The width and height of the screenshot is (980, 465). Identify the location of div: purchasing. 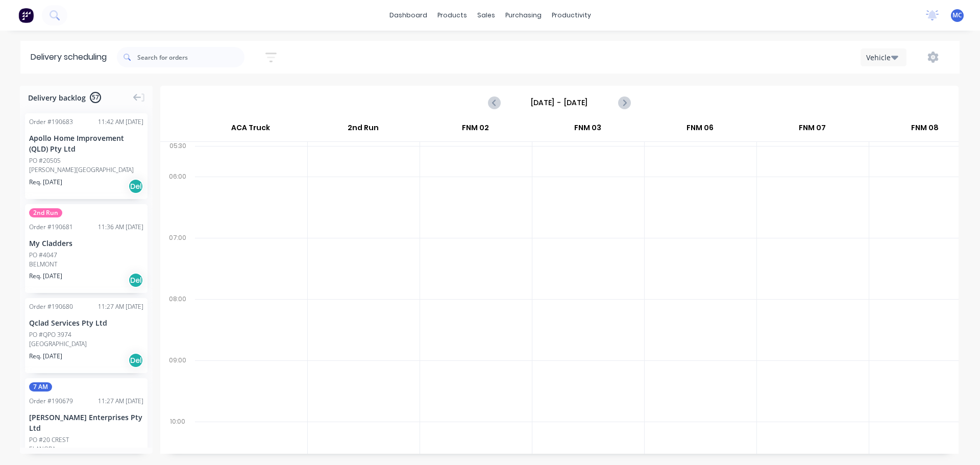
(523, 15).